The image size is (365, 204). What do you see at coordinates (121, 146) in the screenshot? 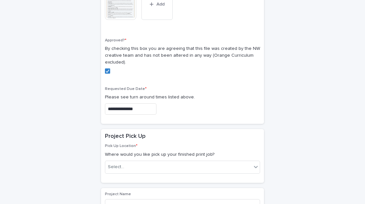
I see `span: Pick Up Location` at bounding box center [121, 146].